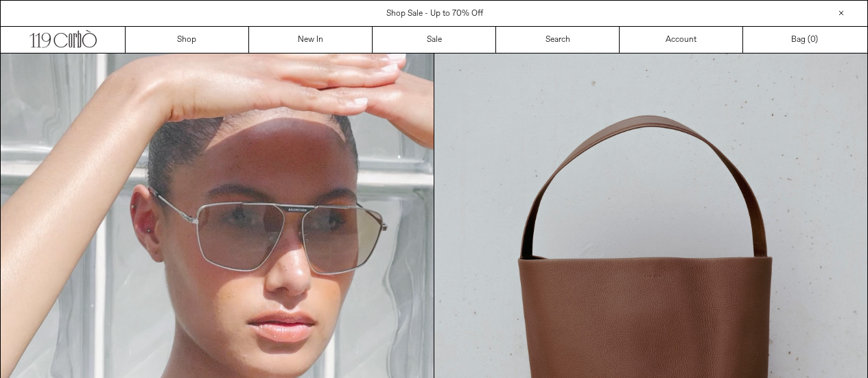 This screenshot has height=378, width=868. What do you see at coordinates (187, 40) in the screenshot?
I see `a: Shop` at bounding box center [187, 40].